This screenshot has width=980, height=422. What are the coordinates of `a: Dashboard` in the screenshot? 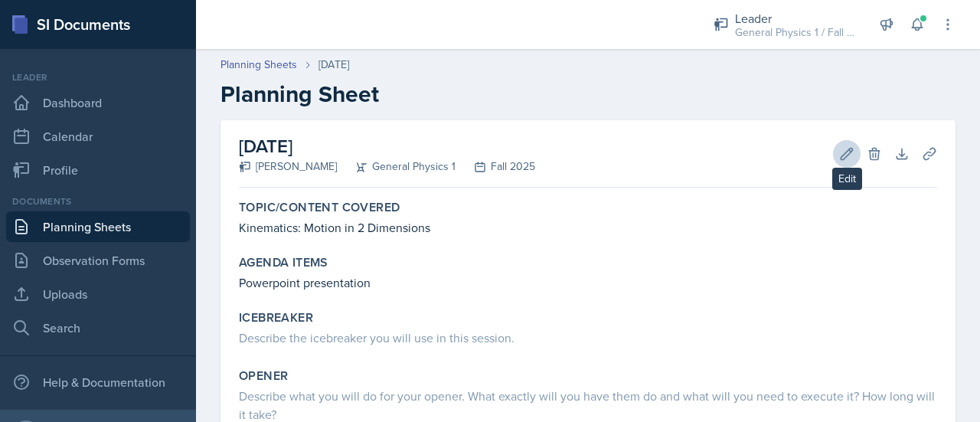 It's located at (98, 103).